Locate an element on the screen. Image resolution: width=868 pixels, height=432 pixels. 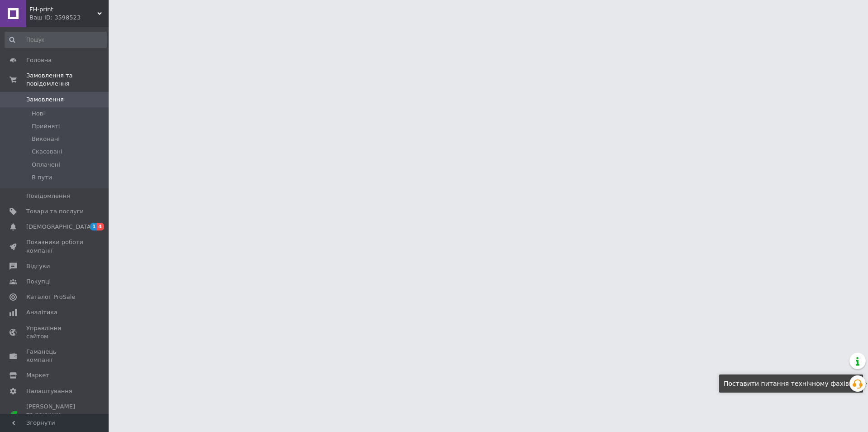
span: Нові is located at coordinates (38, 114).